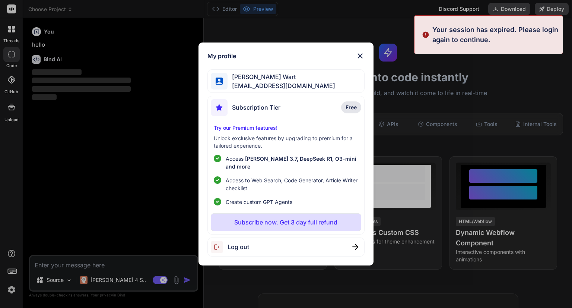  I want to click on img: profile, so click(219, 81).